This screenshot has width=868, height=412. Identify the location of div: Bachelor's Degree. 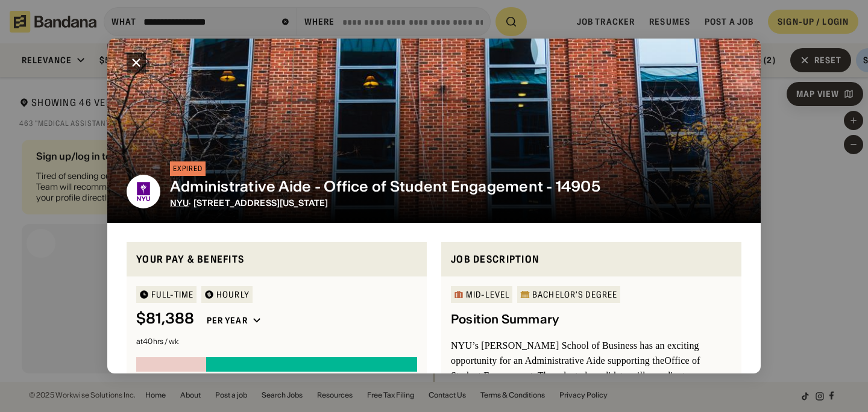
(574, 295).